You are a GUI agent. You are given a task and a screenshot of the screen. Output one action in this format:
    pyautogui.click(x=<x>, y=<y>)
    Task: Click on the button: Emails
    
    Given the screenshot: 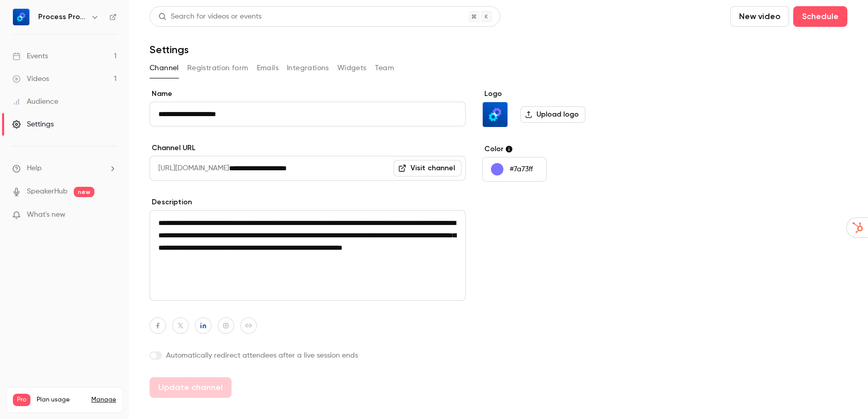 What is the action you would take?
    pyautogui.click(x=268, y=68)
    